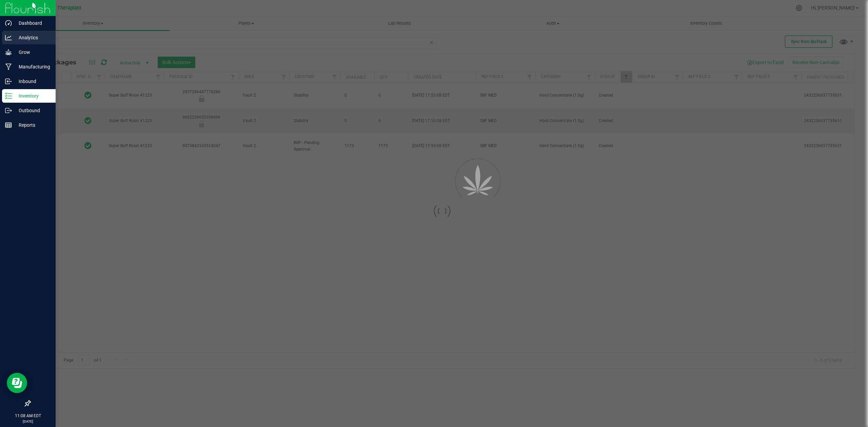  What do you see at coordinates (32, 125) in the screenshot?
I see `p: Reports` at bounding box center [32, 125].